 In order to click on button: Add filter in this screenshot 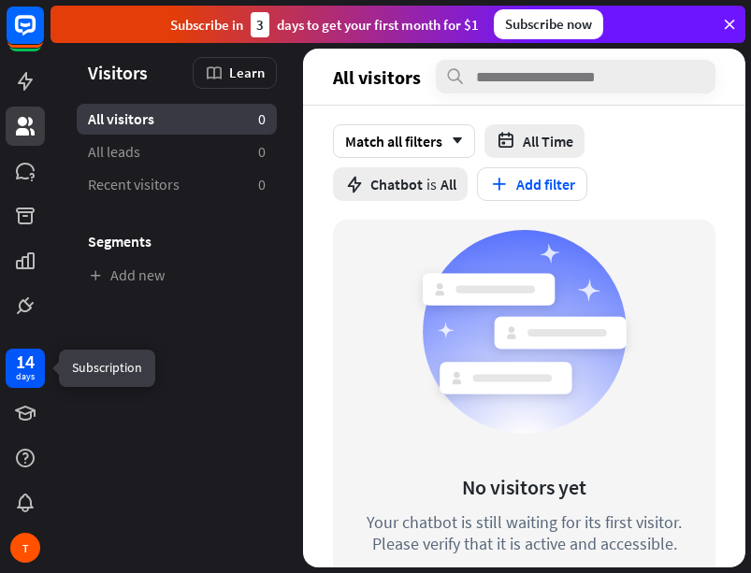, I will do `click(532, 184)`.